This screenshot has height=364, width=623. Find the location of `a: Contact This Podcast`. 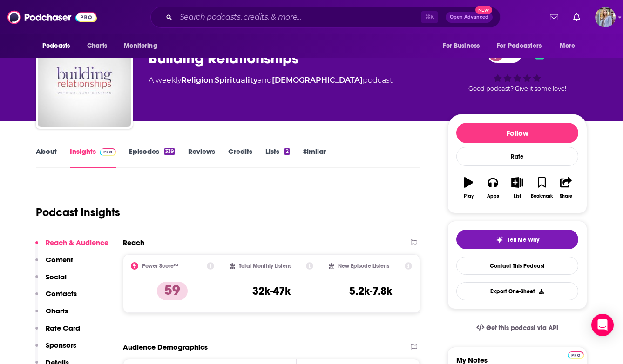

a: Contact This Podcast is located at coordinates (517, 265).